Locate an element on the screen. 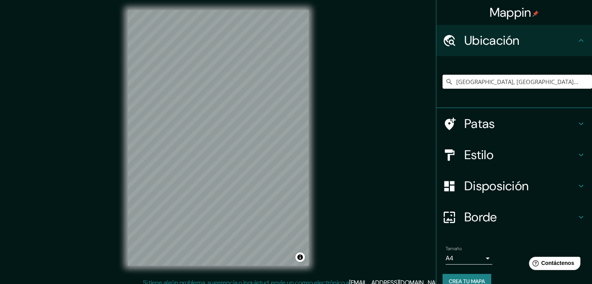 Image resolution: width=592 pixels, height=284 pixels. img: pin-icon.png is located at coordinates (535, 14).